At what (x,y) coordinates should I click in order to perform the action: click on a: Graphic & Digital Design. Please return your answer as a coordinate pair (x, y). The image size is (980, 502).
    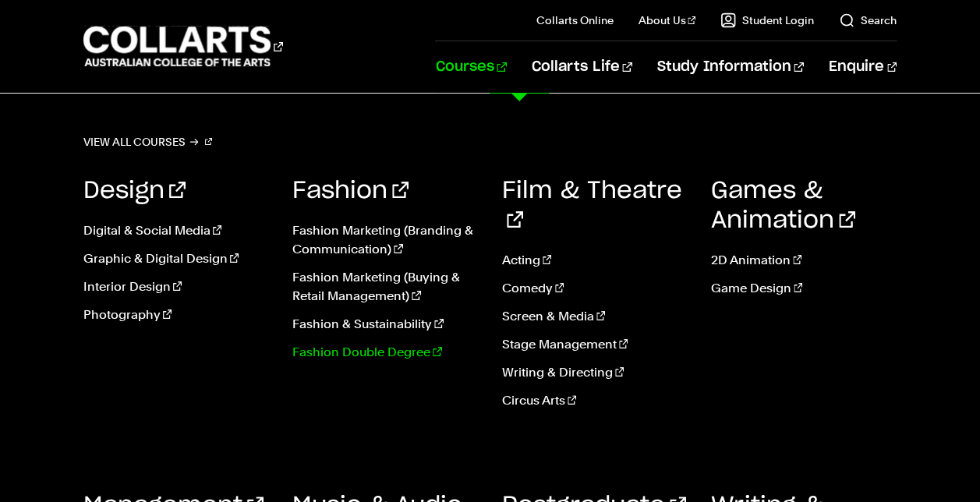
    Looking at the image, I should click on (177, 259).